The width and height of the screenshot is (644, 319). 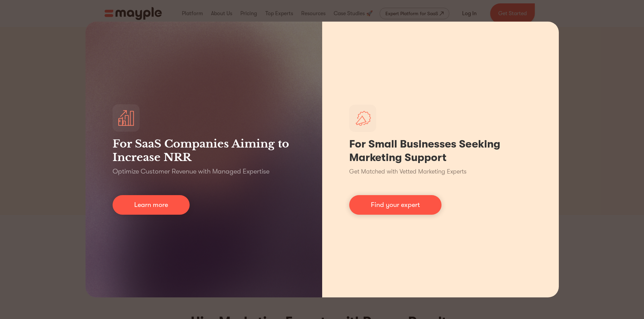 What do you see at coordinates (191, 172) in the screenshot?
I see `p: Optimize Customer Revenue with Managed Expertise` at bounding box center [191, 172].